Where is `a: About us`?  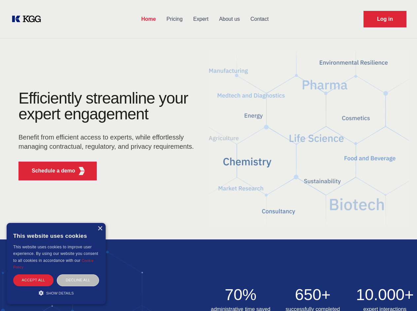
a: About us is located at coordinates (229, 19).